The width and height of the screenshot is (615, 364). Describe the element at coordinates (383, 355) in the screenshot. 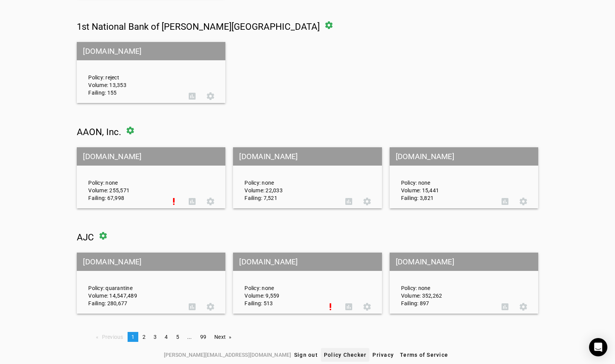

I see `button: Privacy` at that location.